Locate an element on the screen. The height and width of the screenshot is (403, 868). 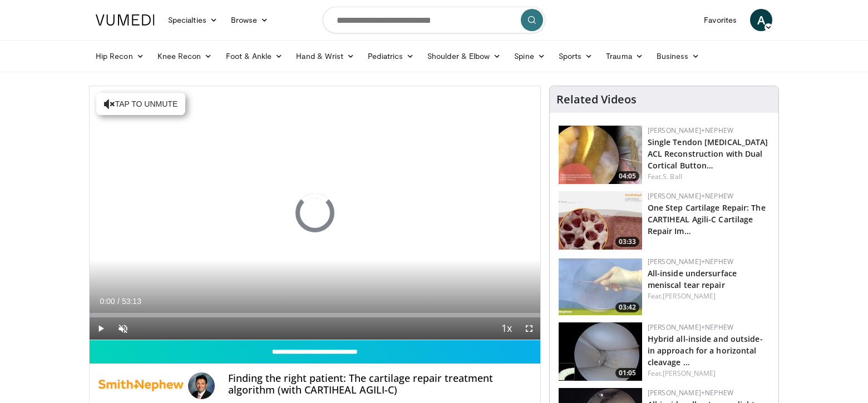
button: Playback Rate is located at coordinates (506, 328).